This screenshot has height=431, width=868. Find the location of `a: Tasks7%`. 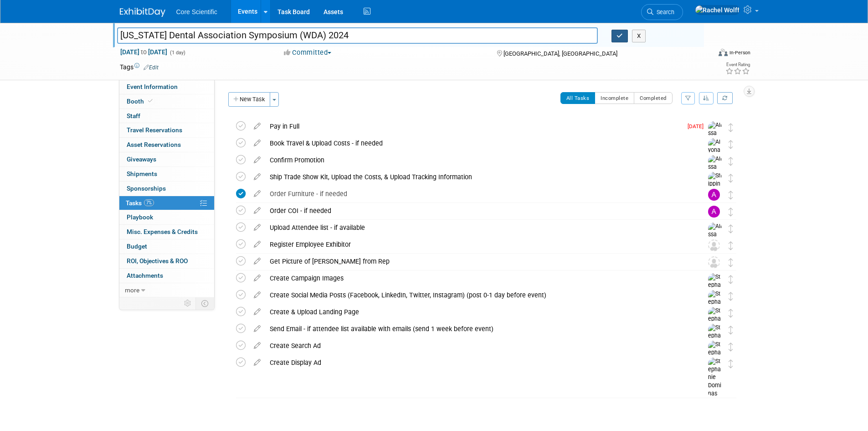

a: Tasks7% is located at coordinates (167, 203).